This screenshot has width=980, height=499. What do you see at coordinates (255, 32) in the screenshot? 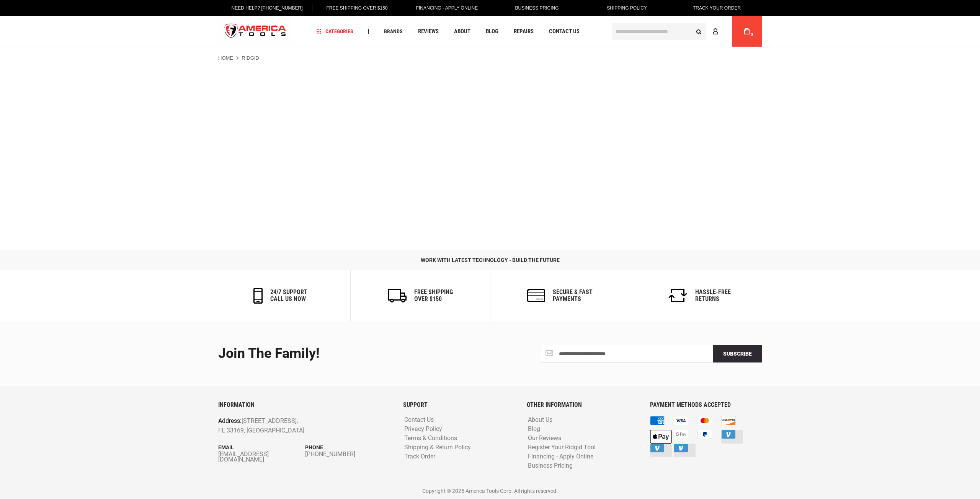
I see `img: America Tools` at bounding box center [255, 32].